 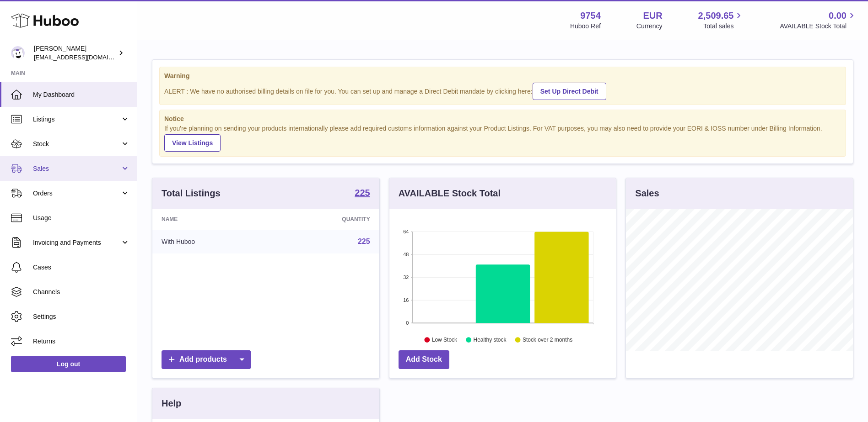 I want to click on text: 16, so click(x=406, y=300).